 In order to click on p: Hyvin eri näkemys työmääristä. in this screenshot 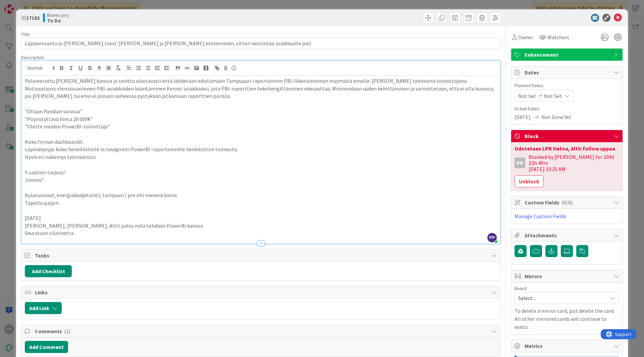, I will do `click(261, 157)`.